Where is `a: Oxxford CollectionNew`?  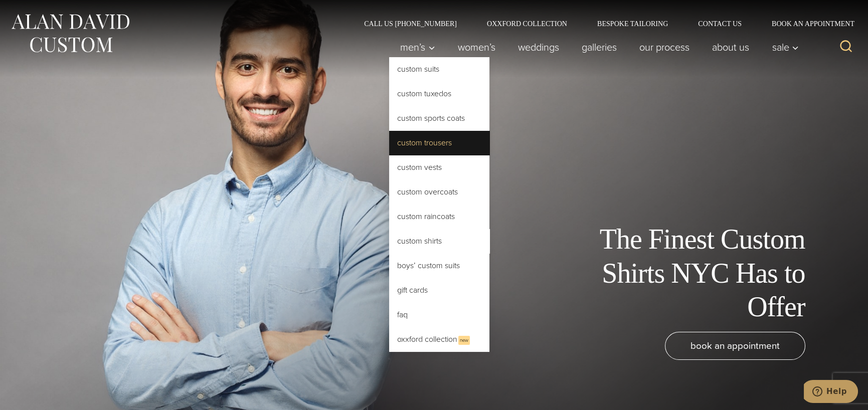
a: Oxxford CollectionNew is located at coordinates (439, 339).